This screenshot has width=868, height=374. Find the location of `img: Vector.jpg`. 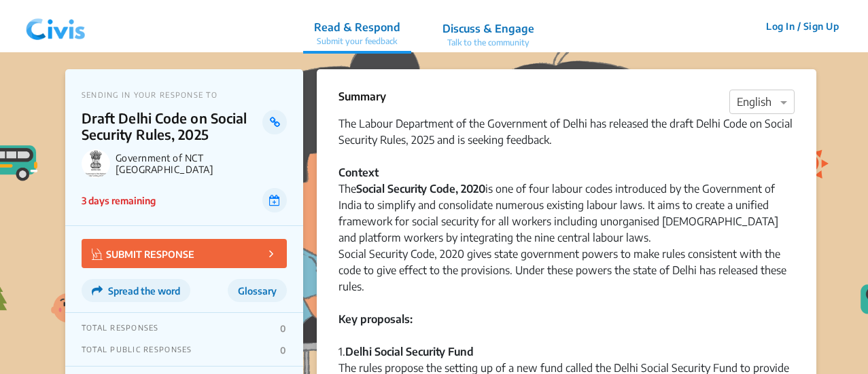

img: Vector.jpg is located at coordinates (97, 254).